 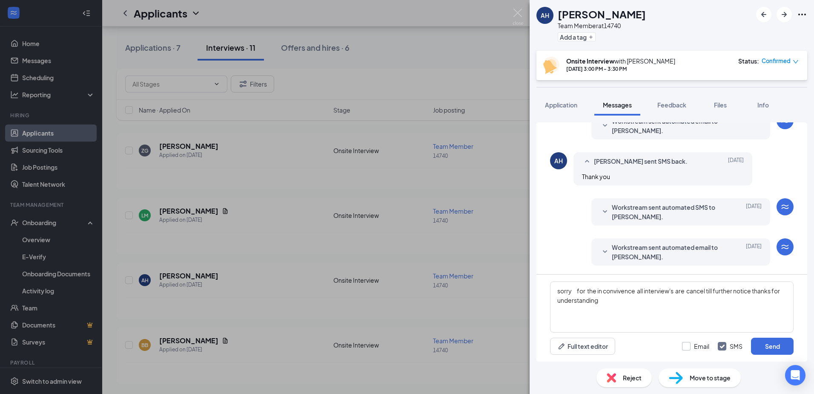 What do you see at coordinates (602, 26) in the screenshot?
I see `div: Team Member at 14740` at bounding box center [602, 26].